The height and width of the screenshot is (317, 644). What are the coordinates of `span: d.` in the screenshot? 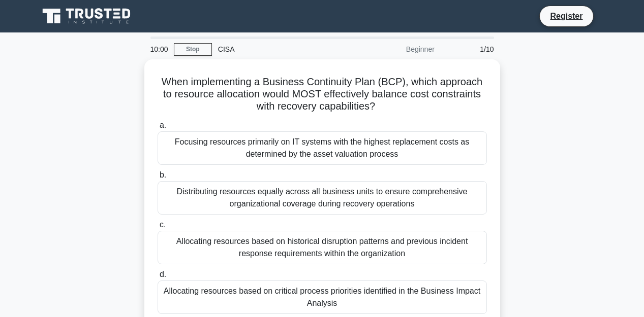 It's located at (163, 275).